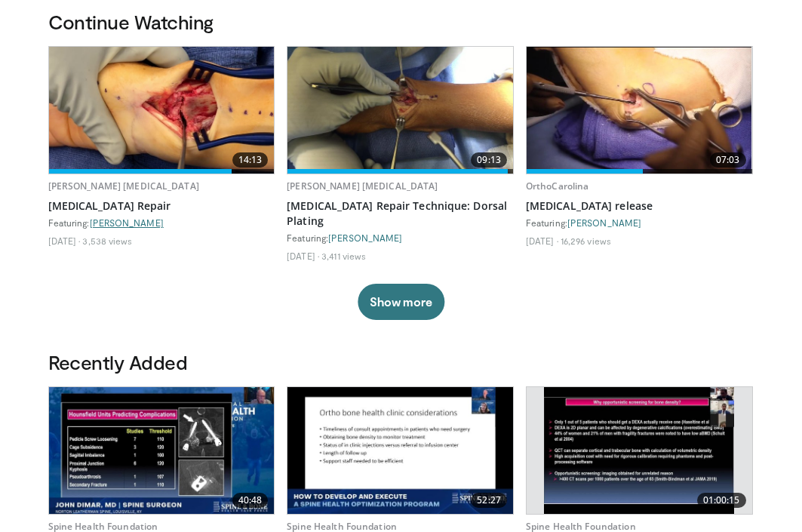 This screenshot has height=532, width=802. What do you see at coordinates (639, 110) in the screenshot?
I see `img: 9e05bb75-c6cc-4deb-a881-5da78488bb89.620x360_q85_upscale.jpg` at bounding box center [639, 110].